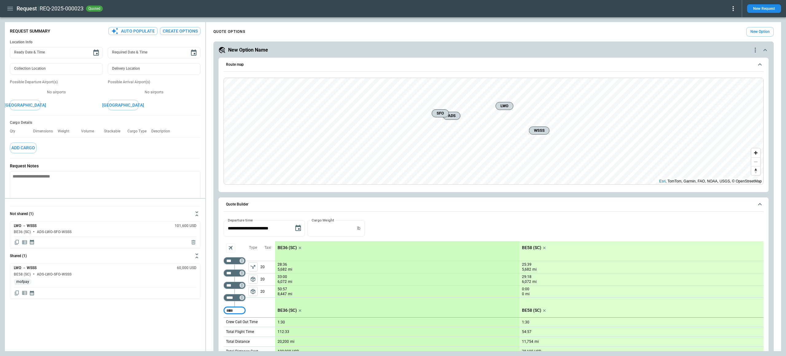 Image resolution: width=786 pixels, height=356 pixels. What do you see at coordinates (105, 281) in the screenshot?
I see `div: Not shared (1)` at bounding box center [105, 281].